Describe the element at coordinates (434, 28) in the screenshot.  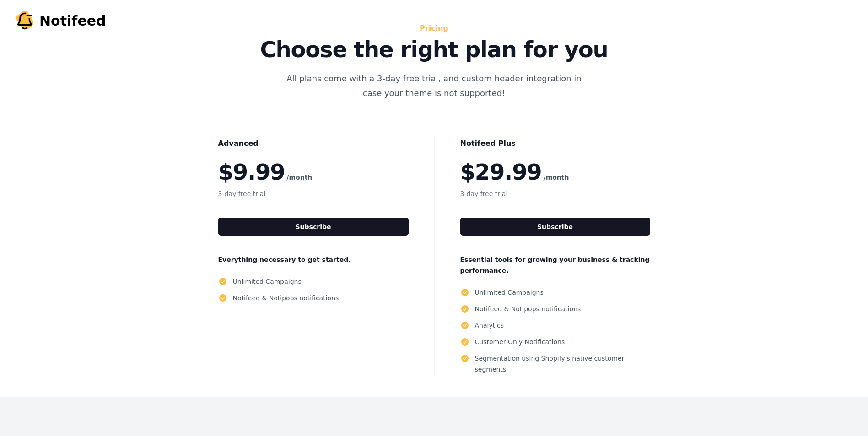
I see `h2: Pricing` at that location.